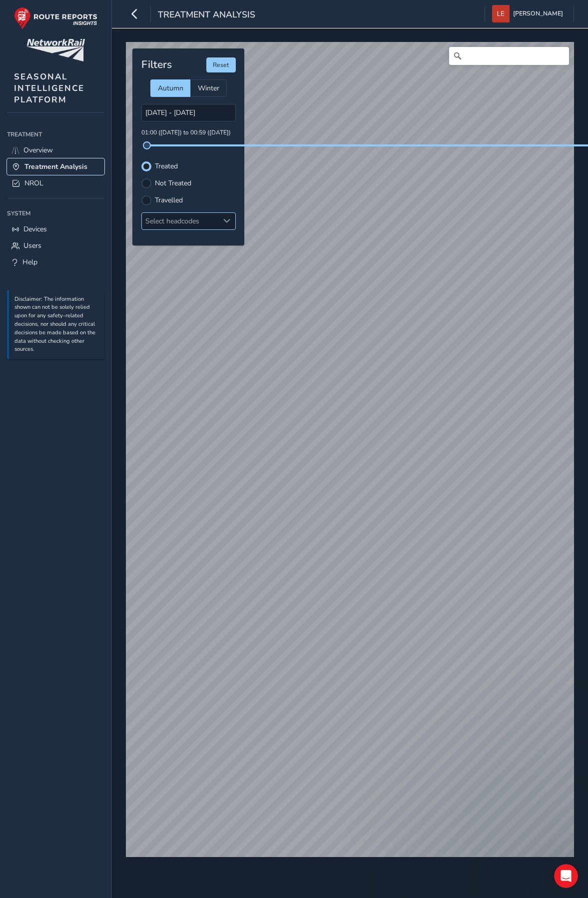  Describe the element at coordinates (55, 246) in the screenshot. I see `a: Users` at that location.